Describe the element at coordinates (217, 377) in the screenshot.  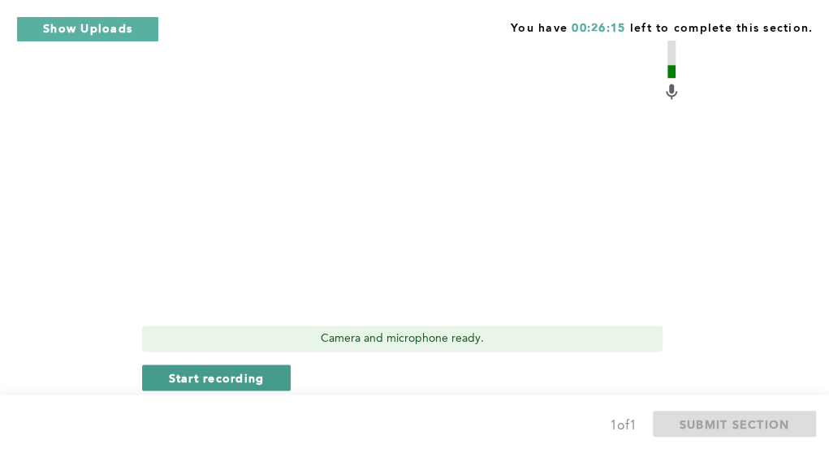
I see `span: Start recording` at that location.